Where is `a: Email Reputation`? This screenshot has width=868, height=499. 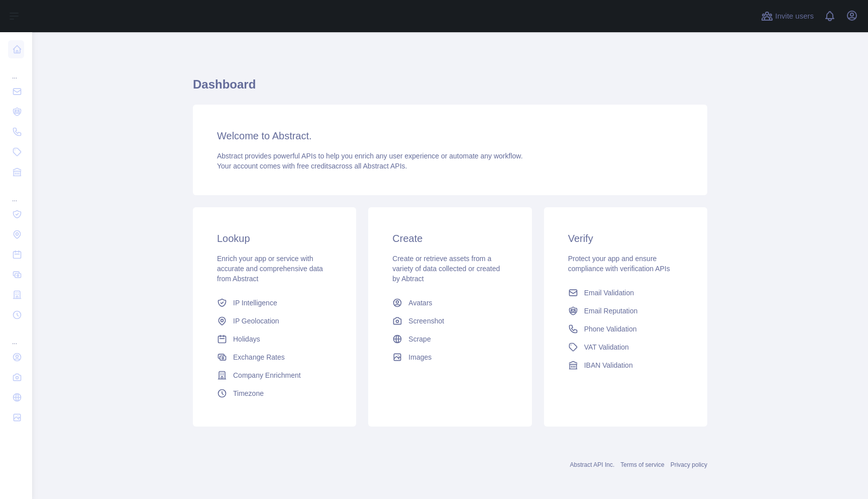 a: Email Reputation is located at coordinates (626, 311).